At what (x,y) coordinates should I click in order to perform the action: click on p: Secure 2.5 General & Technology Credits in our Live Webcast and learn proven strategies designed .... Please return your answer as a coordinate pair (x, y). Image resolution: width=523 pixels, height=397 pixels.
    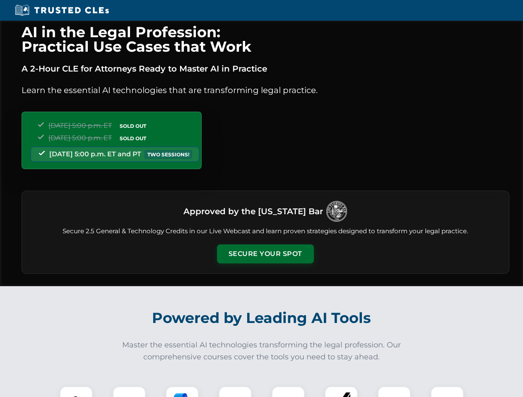
    Looking at the image, I should click on (265, 231).